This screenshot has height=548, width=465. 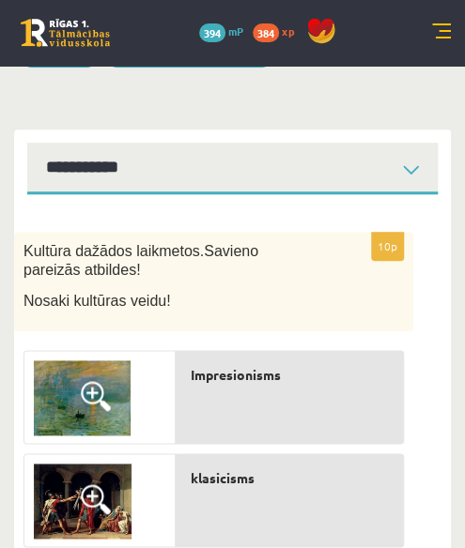 What do you see at coordinates (65, 33) in the screenshot?
I see `a: Rīgas 1. Tālmācības vidusskola` at bounding box center [65, 33].